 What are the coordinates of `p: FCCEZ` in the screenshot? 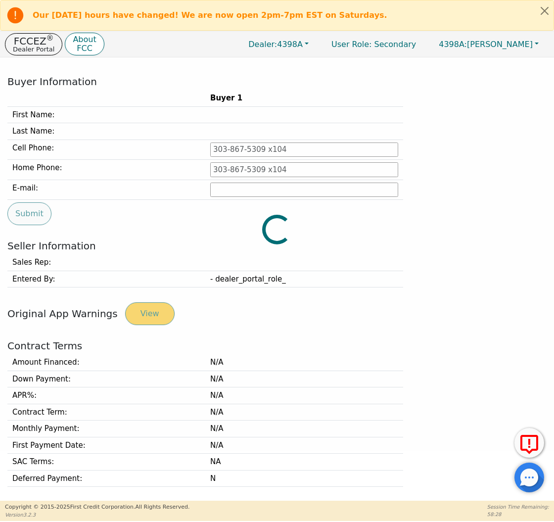 It's located at (34, 41).